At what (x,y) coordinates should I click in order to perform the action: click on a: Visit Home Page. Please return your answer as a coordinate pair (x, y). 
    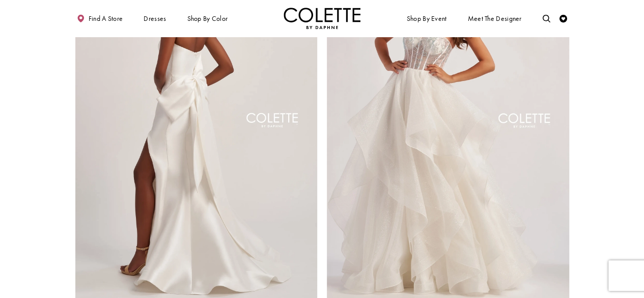
    Looking at the image, I should click on (322, 18).